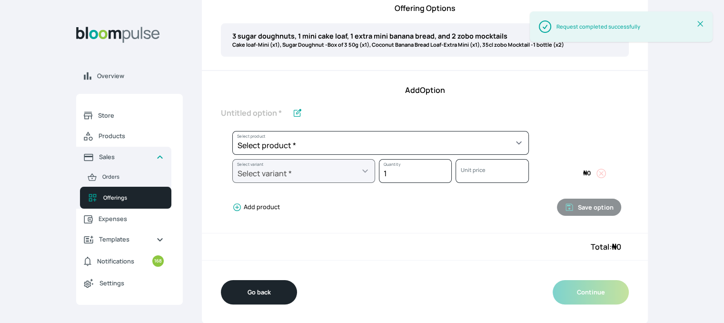  Describe the element at coordinates (126, 197) in the screenshot. I see `a: Offerings` at that location.